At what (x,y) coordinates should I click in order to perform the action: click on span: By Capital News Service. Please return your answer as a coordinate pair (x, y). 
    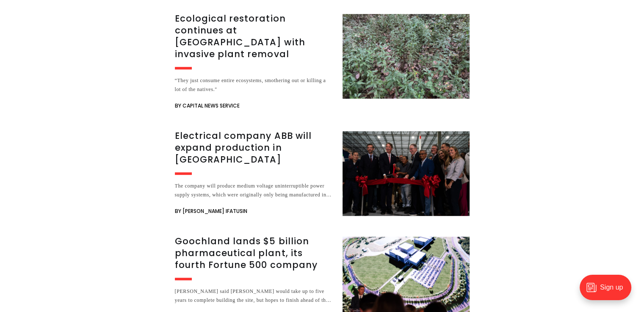
    Looking at the image, I should click on (207, 106).